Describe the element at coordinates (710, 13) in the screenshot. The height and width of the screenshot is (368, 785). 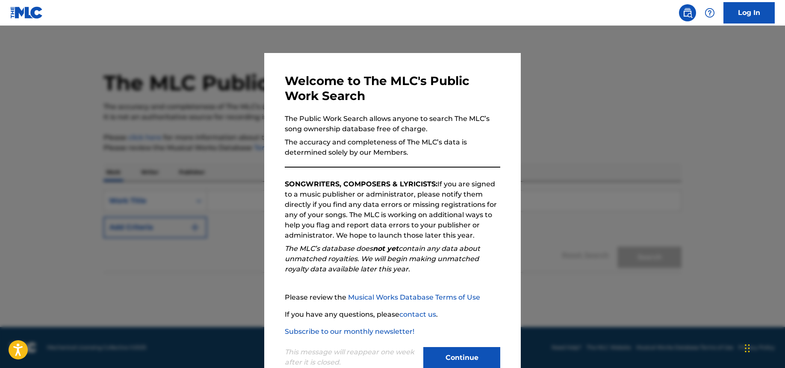
I see `div: Help` at that location.